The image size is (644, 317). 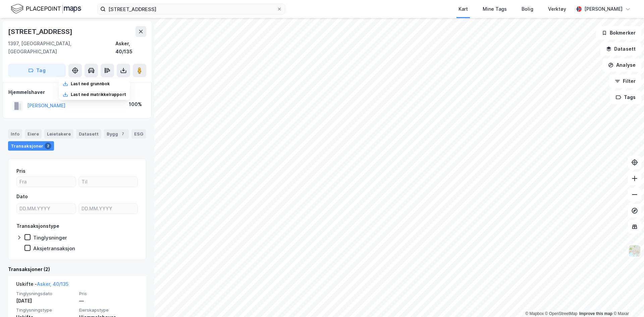 What do you see at coordinates (21, 171) in the screenshot?
I see `div: Pris` at bounding box center [21, 171].